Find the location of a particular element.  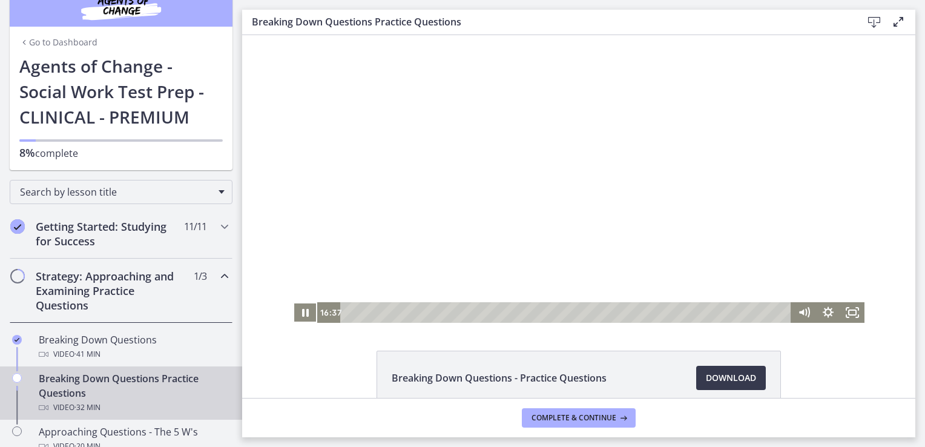

a: Download is located at coordinates (731, 378).